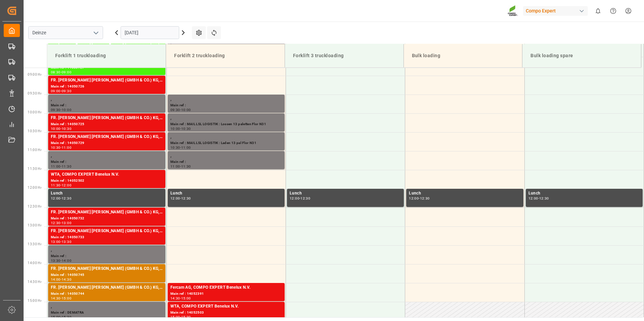 The image size is (644, 321). I want to click on div: Main ref : 14052503, so click(226, 313).